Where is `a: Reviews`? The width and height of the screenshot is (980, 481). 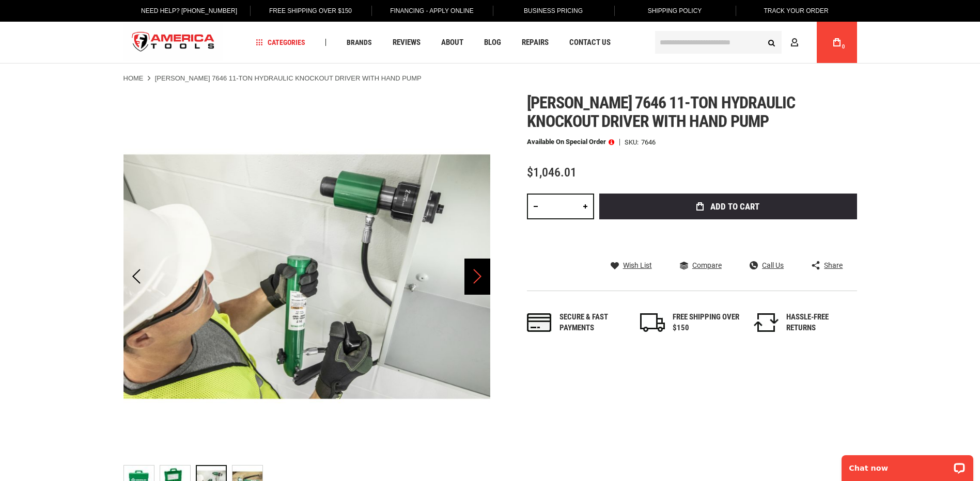
a: Reviews is located at coordinates (406, 42).